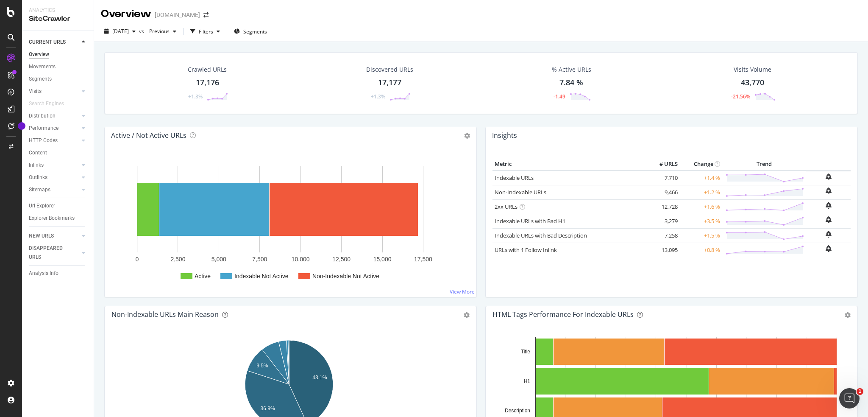 This screenshot has width=868, height=417. What do you see at coordinates (54, 165) in the screenshot?
I see `a: Inlinks` at bounding box center [54, 165].